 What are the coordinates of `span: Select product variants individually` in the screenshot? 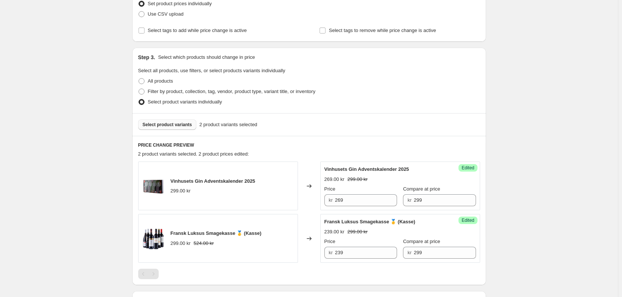 It's located at (185, 102).